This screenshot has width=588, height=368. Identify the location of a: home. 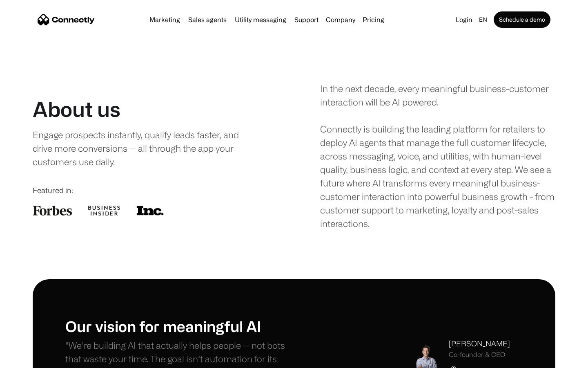
(66, 20).